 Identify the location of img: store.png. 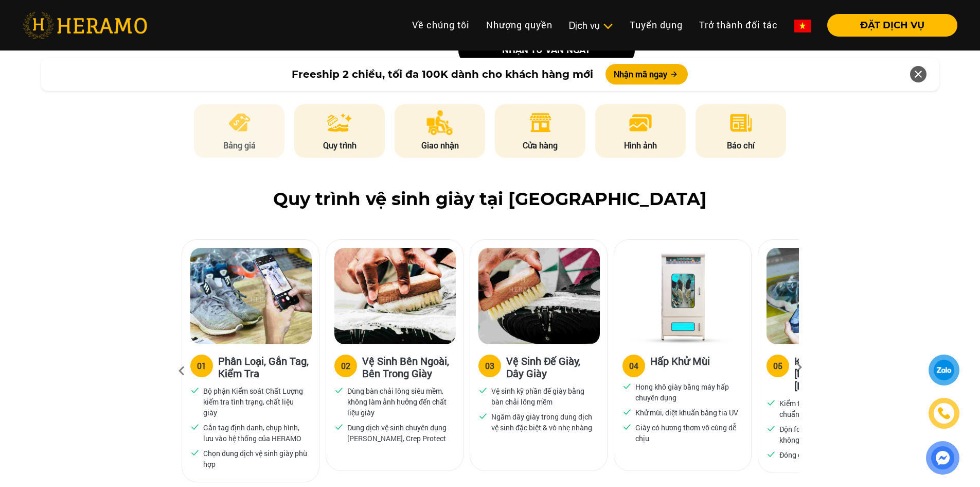
(540, 123).